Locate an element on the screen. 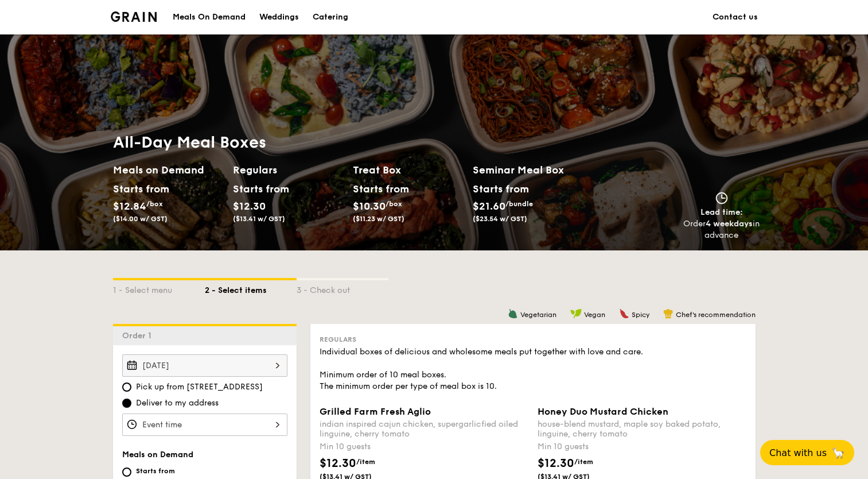 This screenshot has width=868, height=479. input: Event date is located at coordinates (205, 365).